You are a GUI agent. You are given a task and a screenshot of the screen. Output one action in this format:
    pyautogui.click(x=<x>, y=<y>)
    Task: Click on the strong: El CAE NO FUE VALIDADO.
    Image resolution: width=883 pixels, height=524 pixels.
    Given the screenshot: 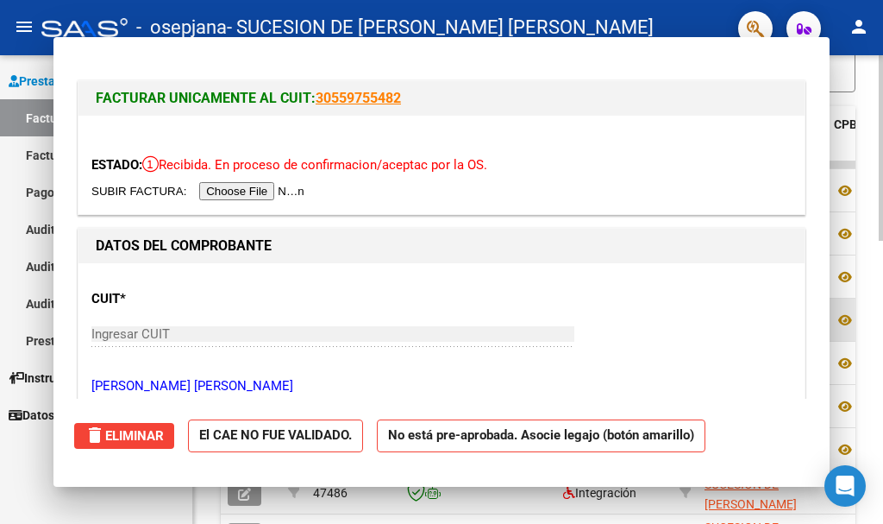 What is the action you would take?
    pyautogui.click(x=275, y=436)
    